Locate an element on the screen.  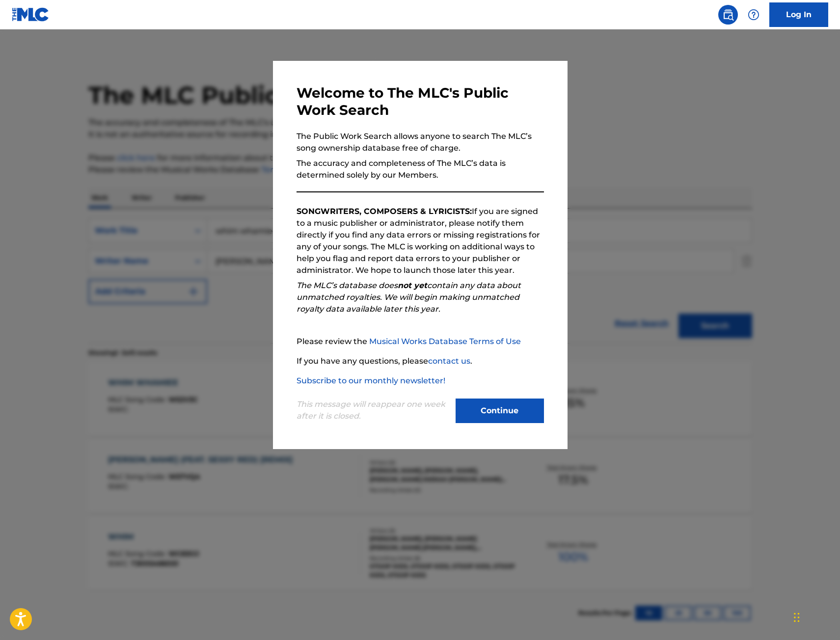
a: contact us is located at coordinates (449, 361).